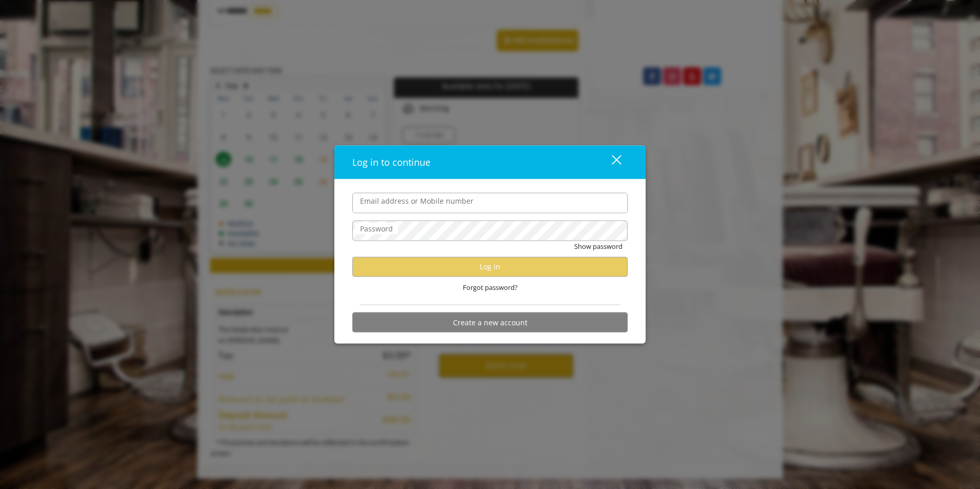 The height and width of the screenshot is (489, 980). What do you see at coordinates (376, 229) in the screenshot?
I see `label: Password` at bounding box center [376, 229].